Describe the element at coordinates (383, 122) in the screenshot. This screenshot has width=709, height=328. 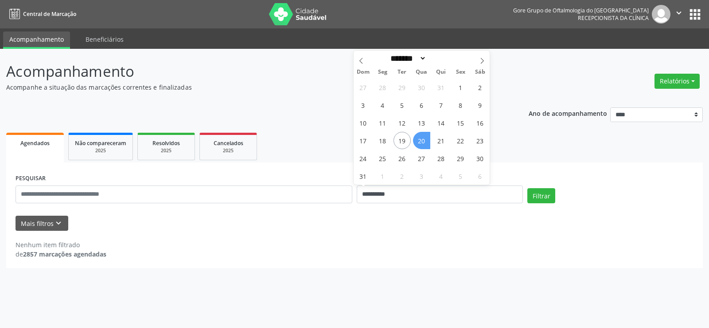
I see `span: Agosto 11, 2025` at that location.